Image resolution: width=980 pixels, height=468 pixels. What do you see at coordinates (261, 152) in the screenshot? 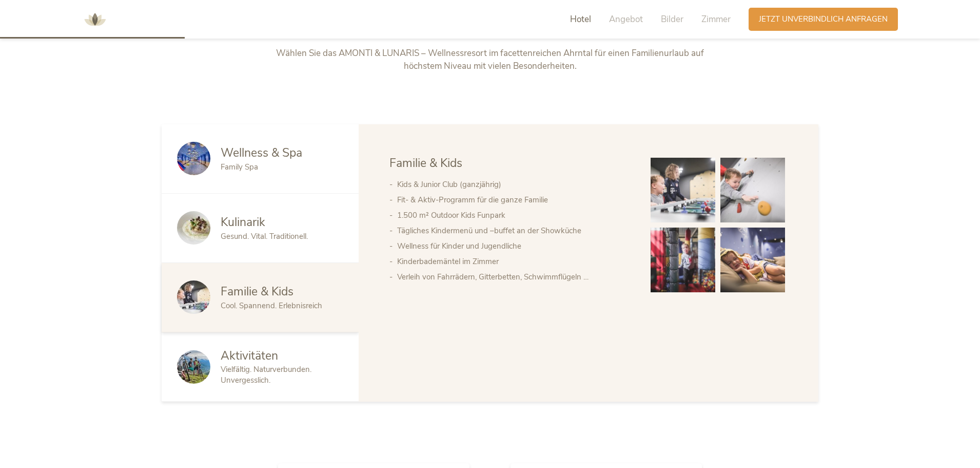
I see `span: Wellness & Spa` at bounding box center [261, 152].